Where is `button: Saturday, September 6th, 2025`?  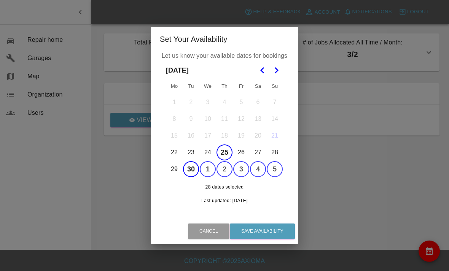
button: Saturday, September 6th, 2025 is located at coordinates (258, 102).